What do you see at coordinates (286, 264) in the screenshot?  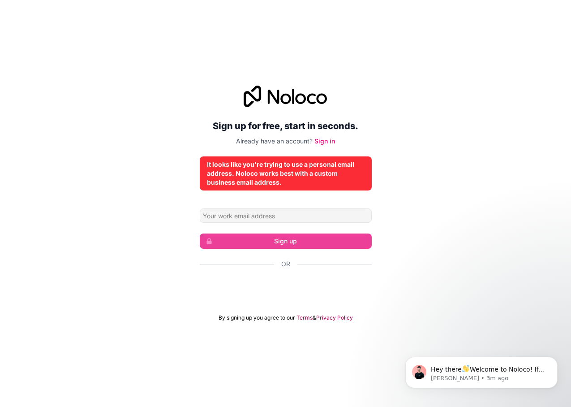 I see `span: Or` at bounding box center [286, 264].